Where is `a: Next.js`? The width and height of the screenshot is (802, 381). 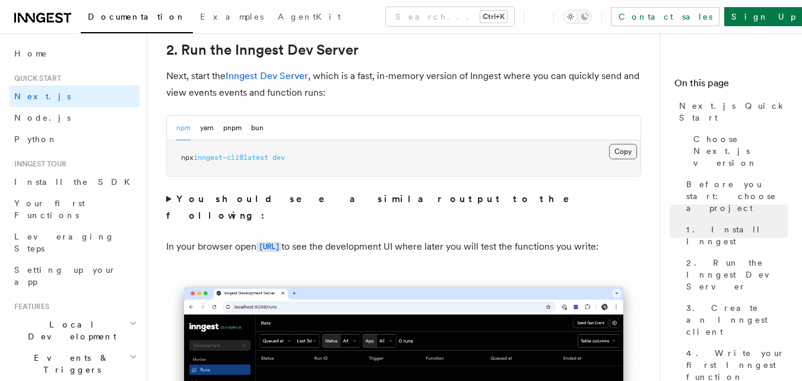 a: Next.js is located at coordinates (74, 96).